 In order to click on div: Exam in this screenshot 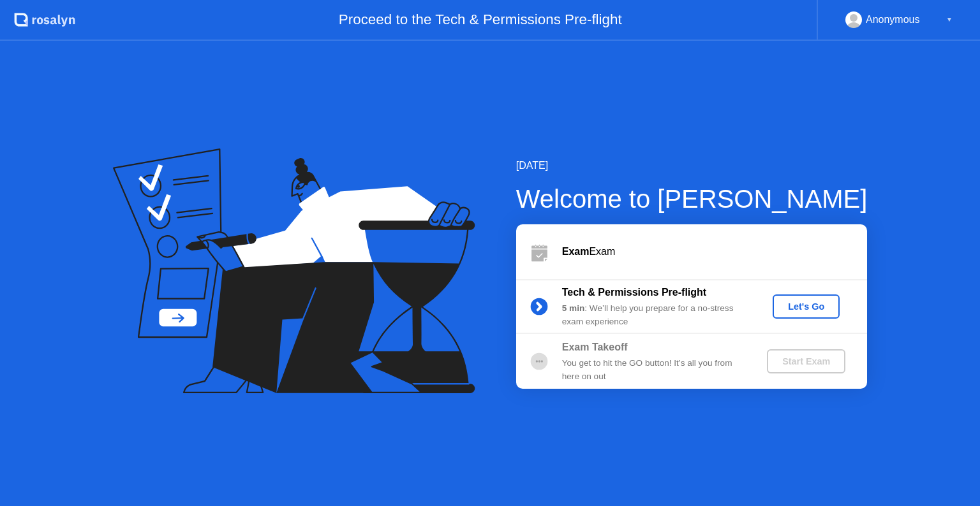, I will do `click(714, 252)`.